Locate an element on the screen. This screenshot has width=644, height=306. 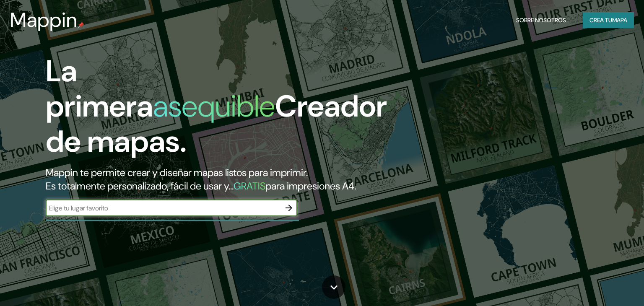
font: Mappin te permite crear y diseñar mapas listos para imprimir. is located at coordinates (177, 172).